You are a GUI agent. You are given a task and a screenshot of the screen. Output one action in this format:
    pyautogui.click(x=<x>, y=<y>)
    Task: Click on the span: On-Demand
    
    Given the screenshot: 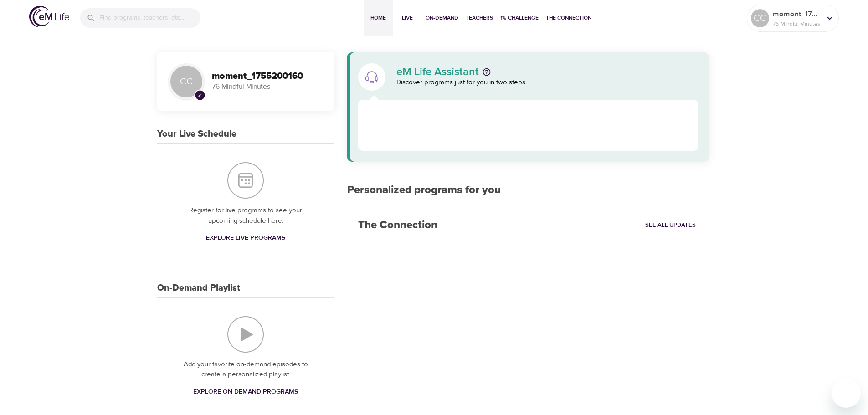 What is the action you would take?
    pyautogui.click(x=442, y=18)
    